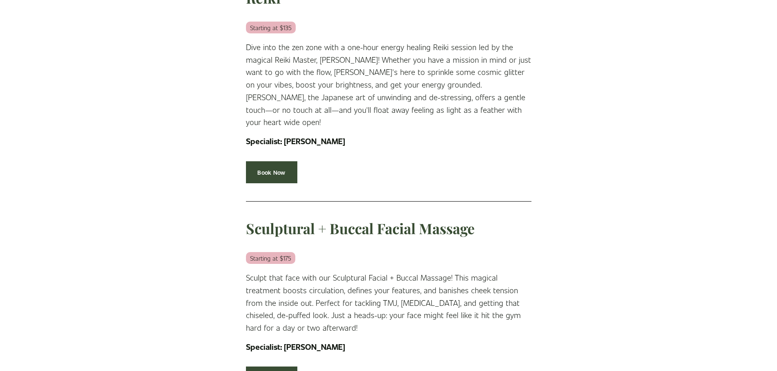  Describe the element at coordinates (270, 258) in the screenshot. I see `em: Starting at $175` at that location.